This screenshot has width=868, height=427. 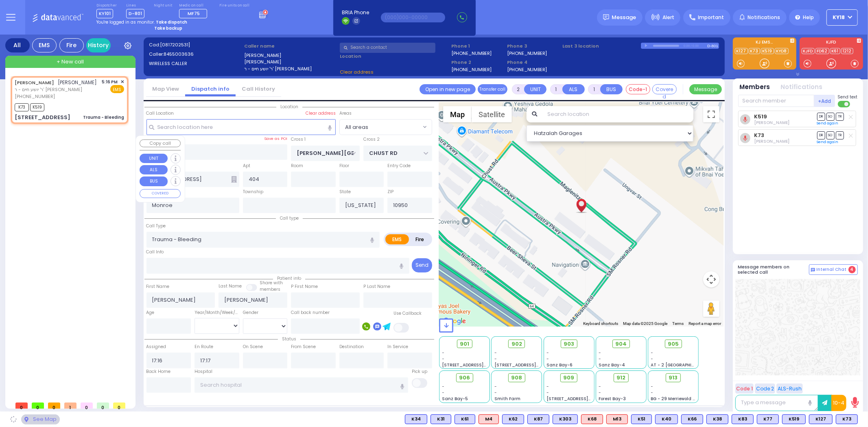 What do you see at coordinates (397, 347) in the screenshot?
I see `label: In Service` at bounding box center [397, 347].